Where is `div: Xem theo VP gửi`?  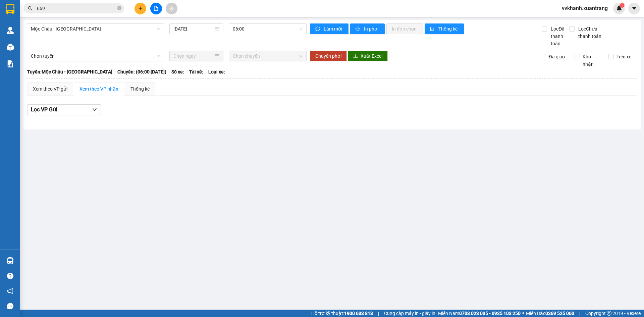
div: Xem theo VP gửi is located at coordinates (50, 89).